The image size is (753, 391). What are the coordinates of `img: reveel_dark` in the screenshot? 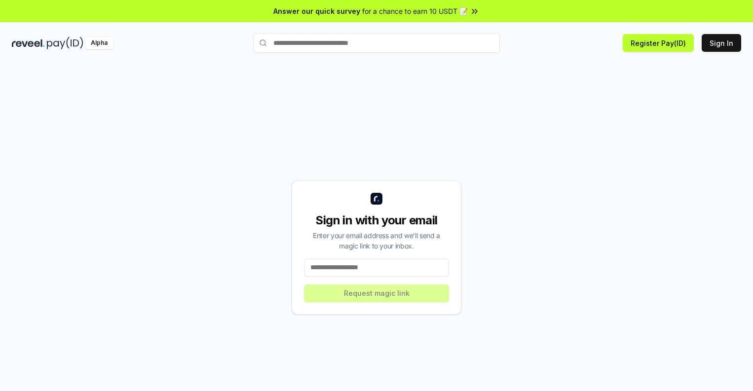 It's located at (28, 43).